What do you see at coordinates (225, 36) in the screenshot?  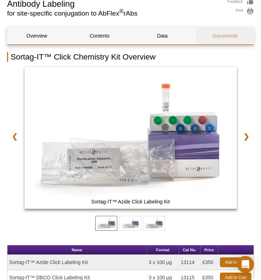 I see `a: Documents` at bounding box center [225, 36].